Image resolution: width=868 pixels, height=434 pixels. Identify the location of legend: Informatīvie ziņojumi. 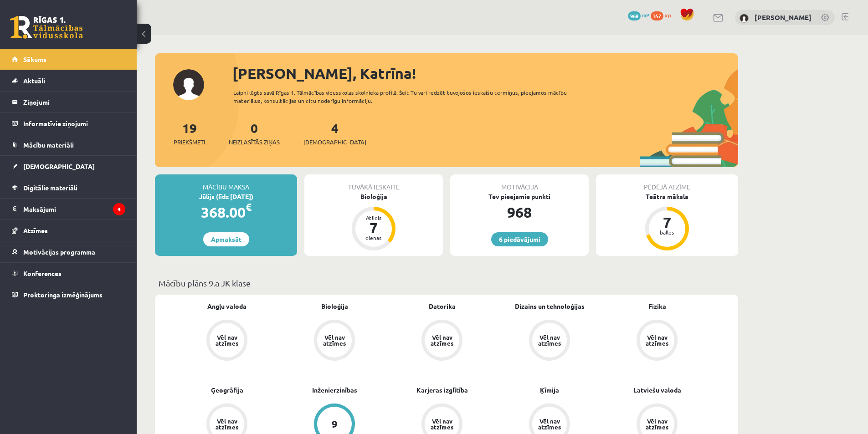
(74, 123).